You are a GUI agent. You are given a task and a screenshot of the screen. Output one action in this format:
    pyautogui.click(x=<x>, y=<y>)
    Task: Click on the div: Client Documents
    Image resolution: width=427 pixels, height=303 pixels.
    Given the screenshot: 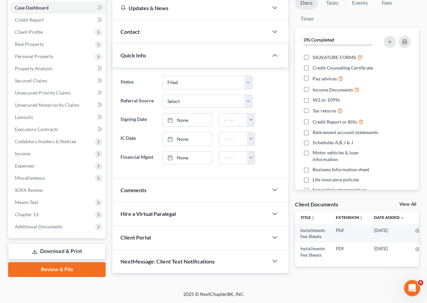 What is the action you would take?
    pyautogui.click(x=317, y=204)
    